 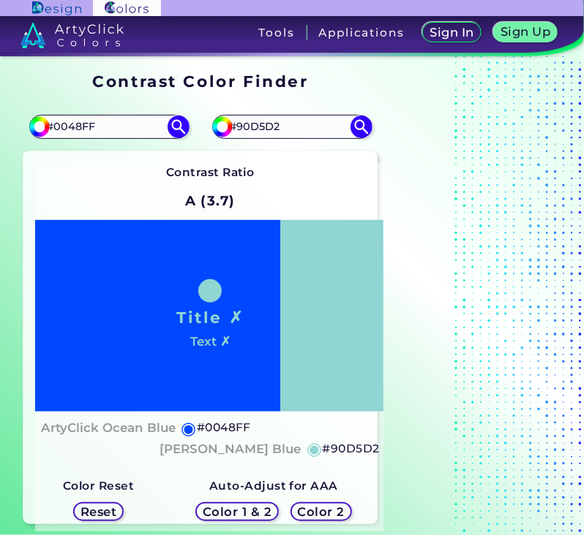 What do you see at coordinates (237, 512) in the screenshot?
I see `h5: Color 1 & 2` at bounding box center [237, 512].